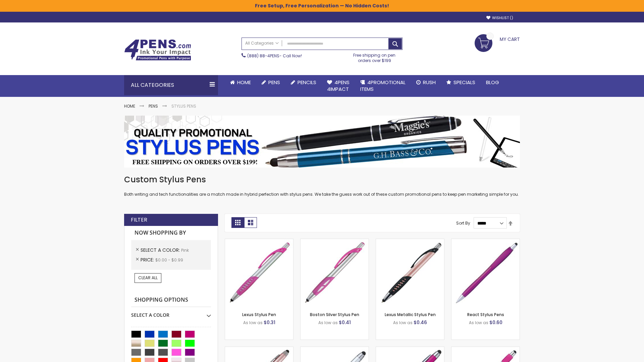  I want to click on span: $0.31, so click(269, 322).